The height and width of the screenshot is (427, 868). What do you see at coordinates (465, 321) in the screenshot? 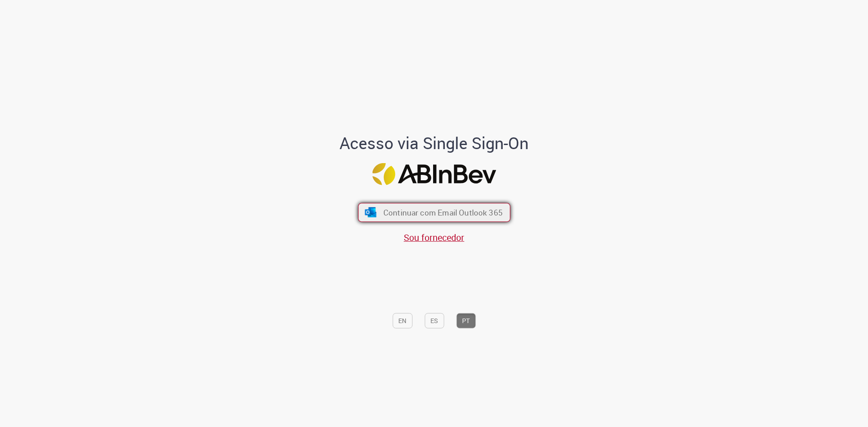
I see `button: PT` at bounding box center [465, 321].